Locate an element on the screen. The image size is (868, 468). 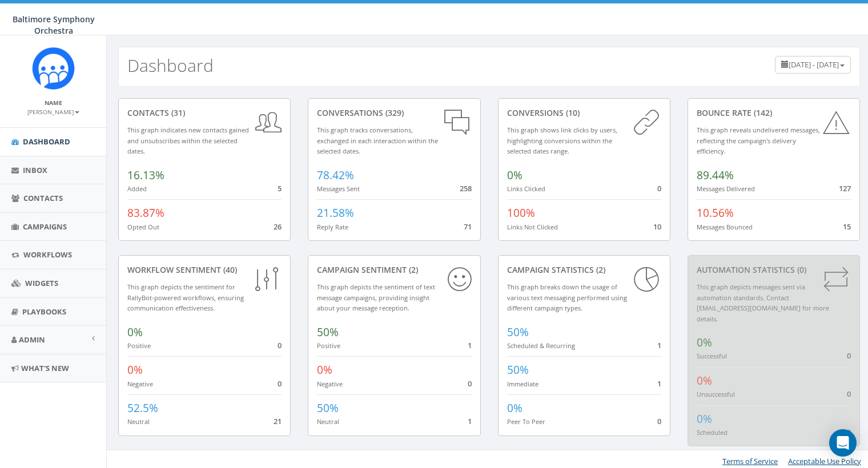
span: 21.58% is located at coordinates (335, 213).